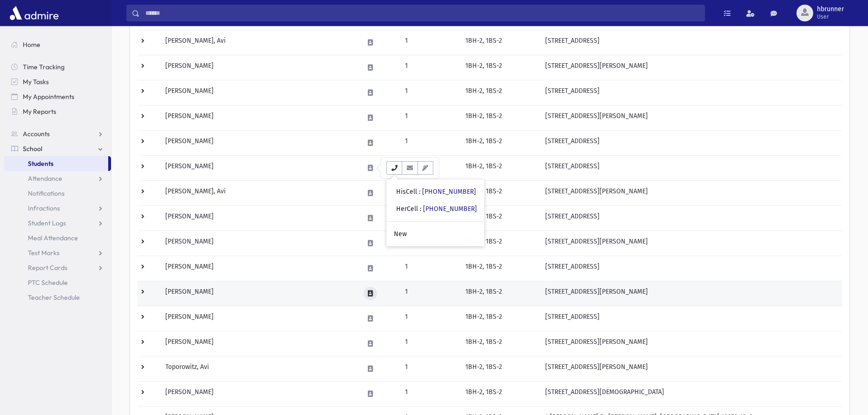 The width and height of the screenshot is (868, 415). I want to click on a: My Tasks, so click(57, 82).